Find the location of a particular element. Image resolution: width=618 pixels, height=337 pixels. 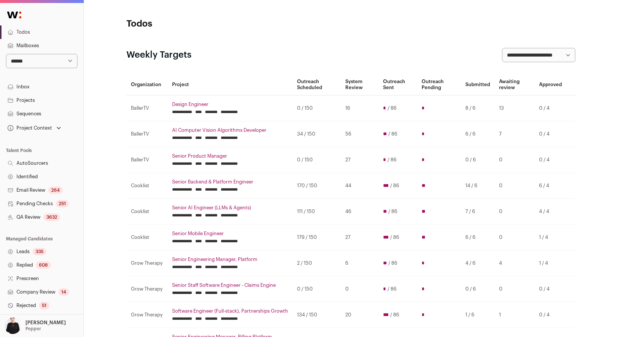

a: AI Computer Vision Algorithms Developer is located at coordinates (230, 130).